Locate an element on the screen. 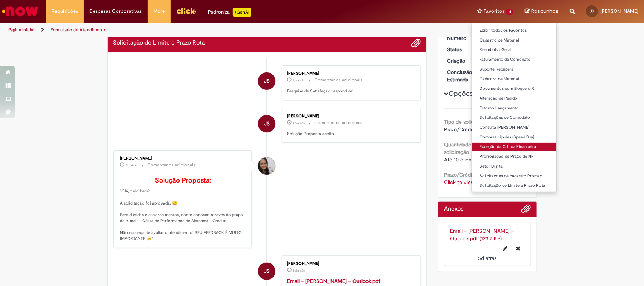 The width and height of the screenshot is (644, 286). dt: Número is located at coordinates (464, 38).